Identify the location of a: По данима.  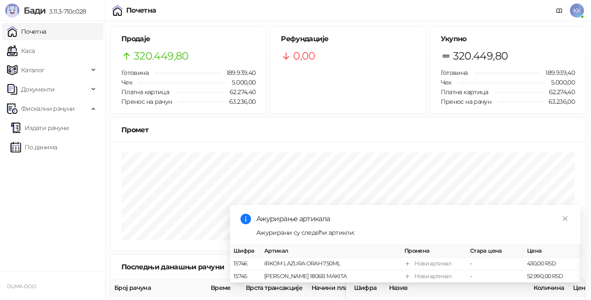
(34, 147).